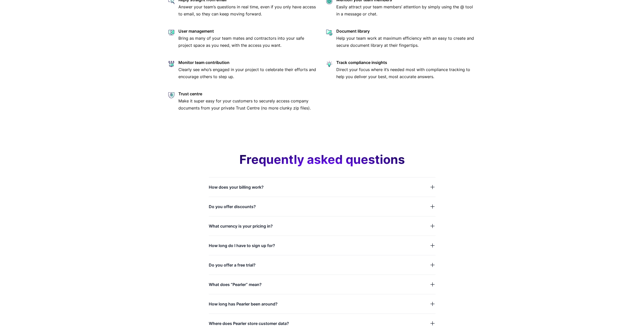 Image resolution: width=644 pixels, height=330 pixels. What do you see at coordinates (322, 187) in the screenshot?
I see `button: How does your billing work?` at bounding box center [322, 187].